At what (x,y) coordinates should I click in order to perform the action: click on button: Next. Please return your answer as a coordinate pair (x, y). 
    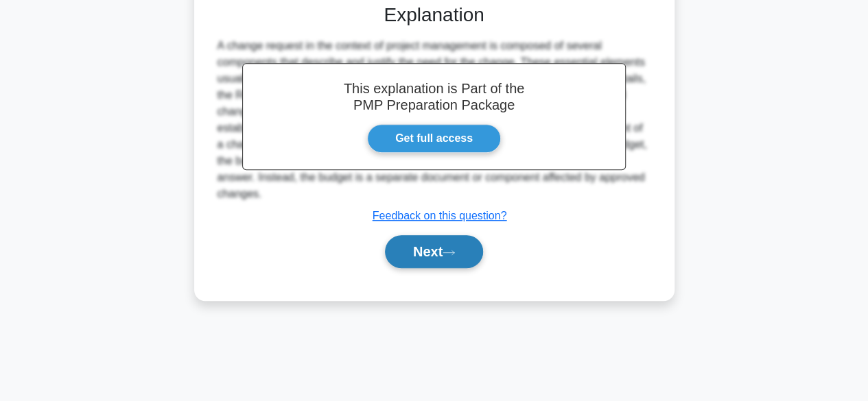
    Looking at the image, I should click on (434, 251).